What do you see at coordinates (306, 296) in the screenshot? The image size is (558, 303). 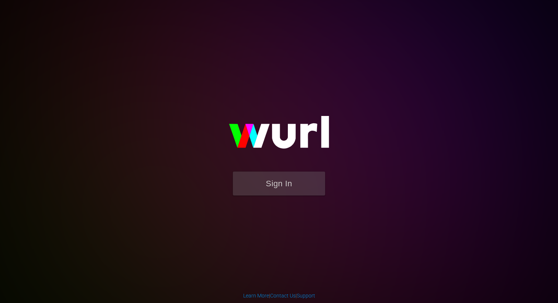 I see `a: Support` at bounding box center [306, 296].